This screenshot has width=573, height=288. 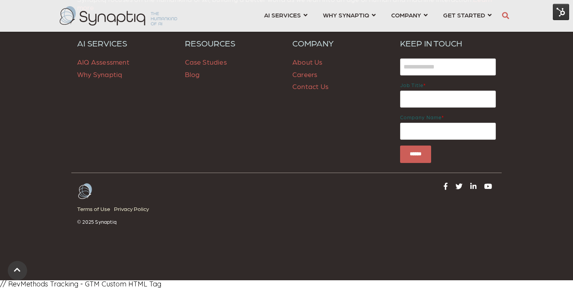 I want to click on h6: RESOURCES, so click(x=233, y=43).